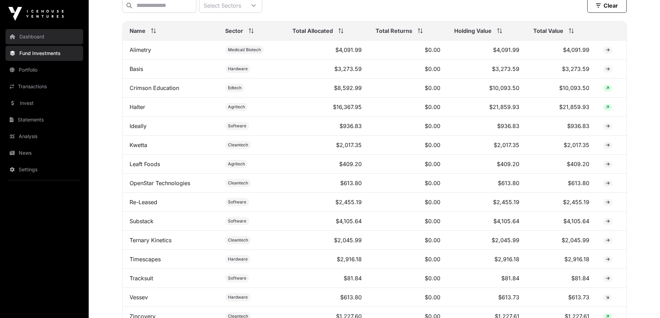 The image size is (660, 318). What do you see at coordinates (145, 260) in the screenshot?
I see `a: Timescapes` at bounding box center [145, 260].